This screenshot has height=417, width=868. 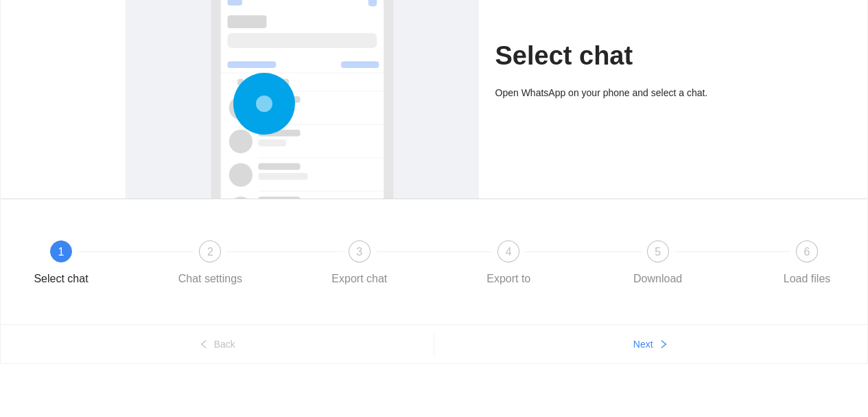 I want to click on div: Export to, so click(x=508, y=279).